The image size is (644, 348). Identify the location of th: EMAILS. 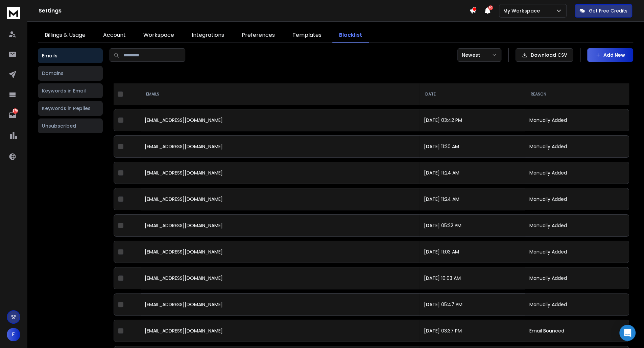
(280, 94).